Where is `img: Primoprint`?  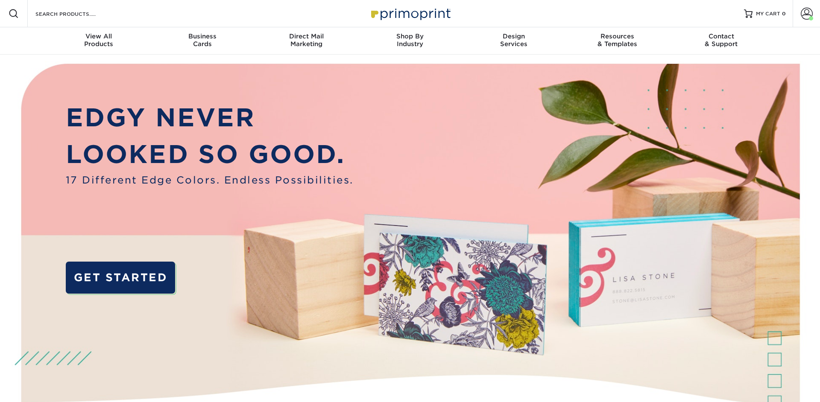 img: Primoprint is located at coordinates (410, 13).